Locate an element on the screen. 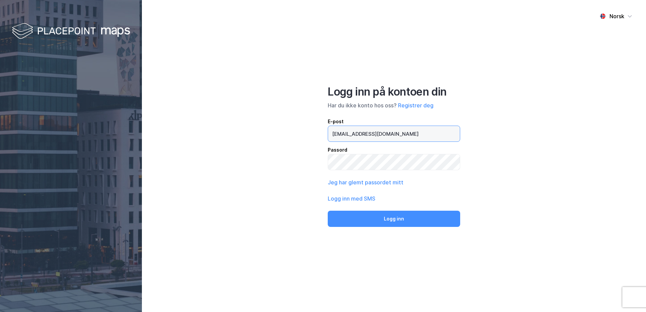  div: Norsk is located at coordinates (617, 16).